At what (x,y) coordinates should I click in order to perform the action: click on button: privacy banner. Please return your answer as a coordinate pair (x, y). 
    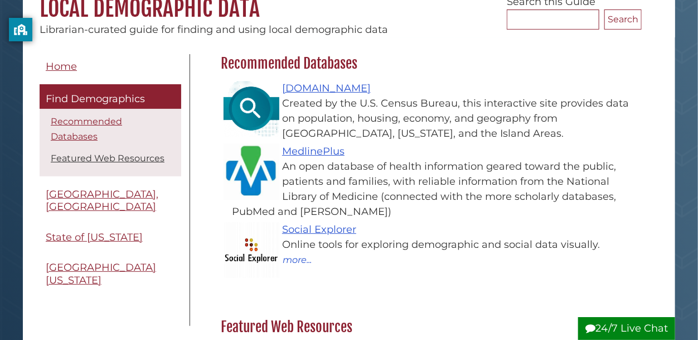
    Looking at the image, I should click on (21, 30).